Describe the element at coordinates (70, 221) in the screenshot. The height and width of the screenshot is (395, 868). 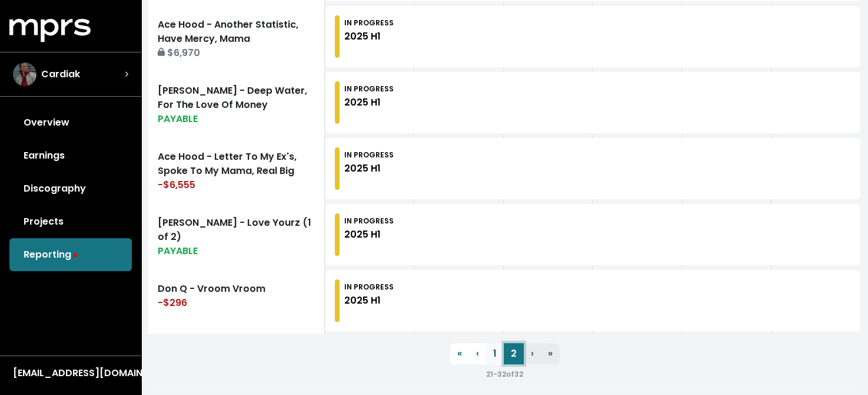
I see `a: Projects` at that location.